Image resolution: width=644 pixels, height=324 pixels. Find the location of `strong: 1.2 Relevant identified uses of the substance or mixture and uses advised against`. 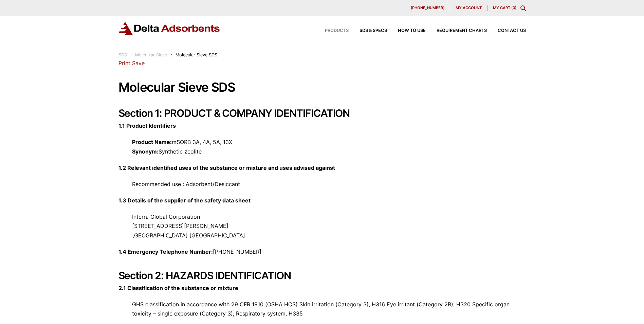

strong: 1.2 Relevant identified uses of the substance or mixture and uses advised against is located at coordinates (227, 168).